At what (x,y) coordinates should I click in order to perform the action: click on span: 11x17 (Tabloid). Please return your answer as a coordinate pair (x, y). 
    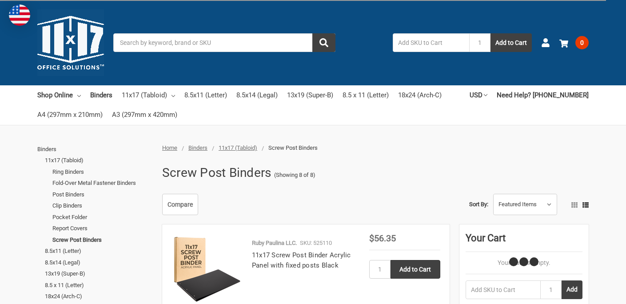
    Looking at the image, I should click on (238, 147).